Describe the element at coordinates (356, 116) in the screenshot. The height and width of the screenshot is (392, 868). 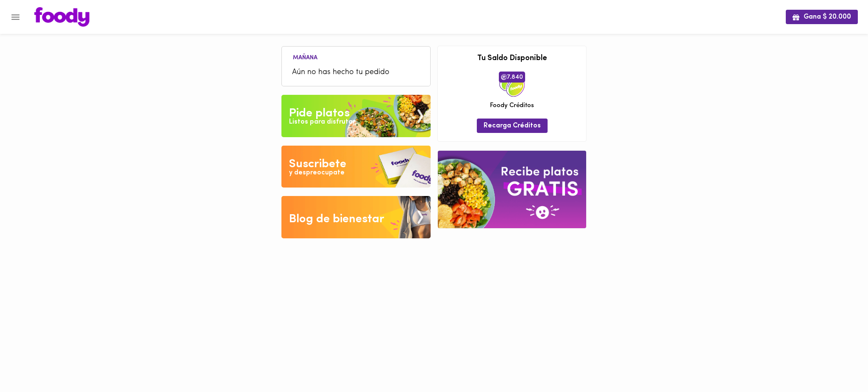
I see `img: Pide un Platos` at that location.